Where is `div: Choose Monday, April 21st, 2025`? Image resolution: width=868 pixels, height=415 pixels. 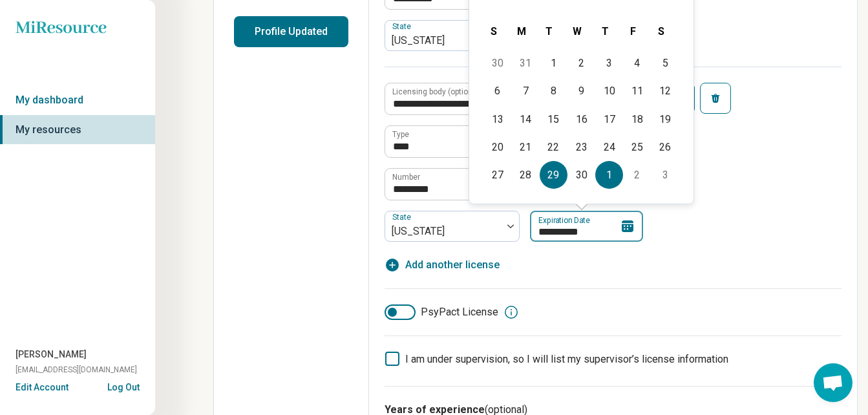
div: Choose Monday, April 21st, 2025 is located at coordinates (525, 146).